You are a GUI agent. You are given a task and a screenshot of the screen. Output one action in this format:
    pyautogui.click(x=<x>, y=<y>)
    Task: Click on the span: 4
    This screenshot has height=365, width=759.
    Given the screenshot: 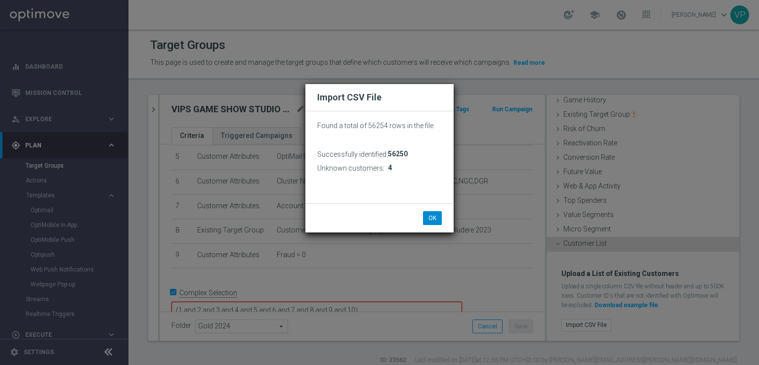 What is the action you would take?
    pyautogui.click(x=390, y=168)
    